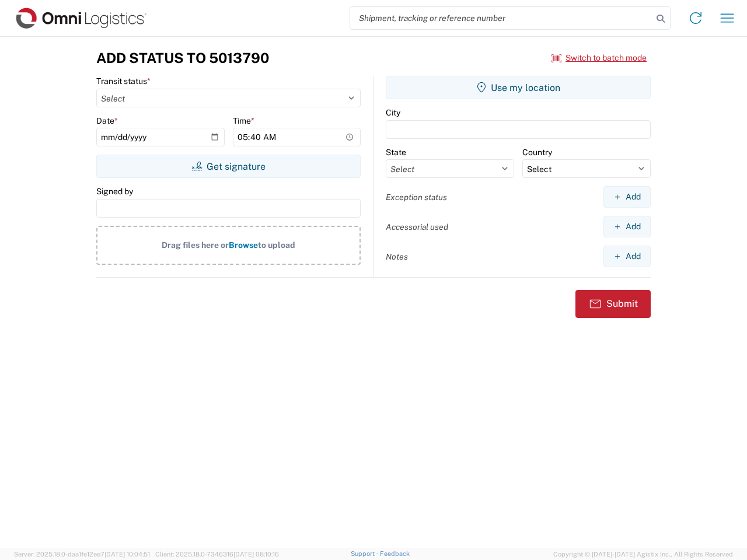  I want to click on span: Client: 2025.18.0-7346316, so click(217, 554).